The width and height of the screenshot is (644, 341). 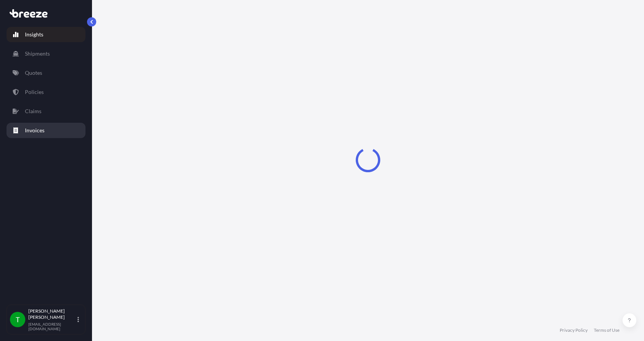 What do you see at coordinates (607, 330) in the screenshot?
I see `p: Terms of Use` at bounding box center [607, 330].